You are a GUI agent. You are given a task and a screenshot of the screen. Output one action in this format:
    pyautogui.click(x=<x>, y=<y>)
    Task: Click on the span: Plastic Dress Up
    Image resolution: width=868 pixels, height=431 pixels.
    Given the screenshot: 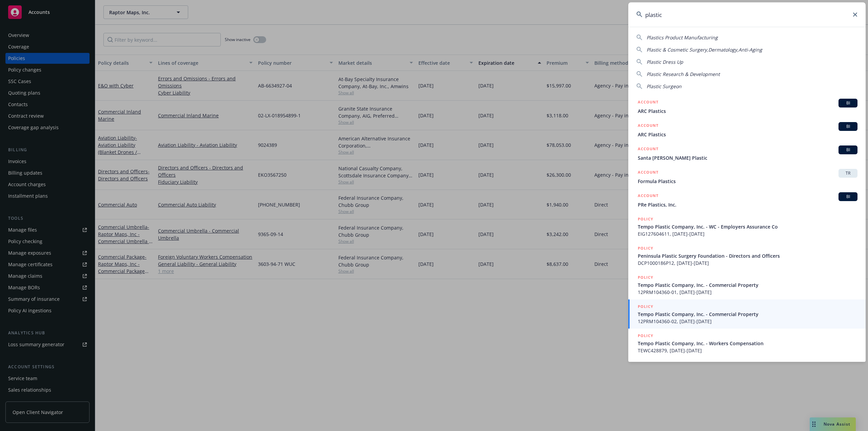 What is the action you would take?
    pyautogui.click(x=665, y=62)
    